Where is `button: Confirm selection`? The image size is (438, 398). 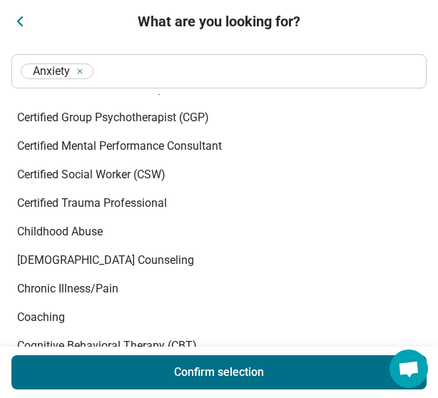 button: Confirm selection is located at coordinates (219, 373).